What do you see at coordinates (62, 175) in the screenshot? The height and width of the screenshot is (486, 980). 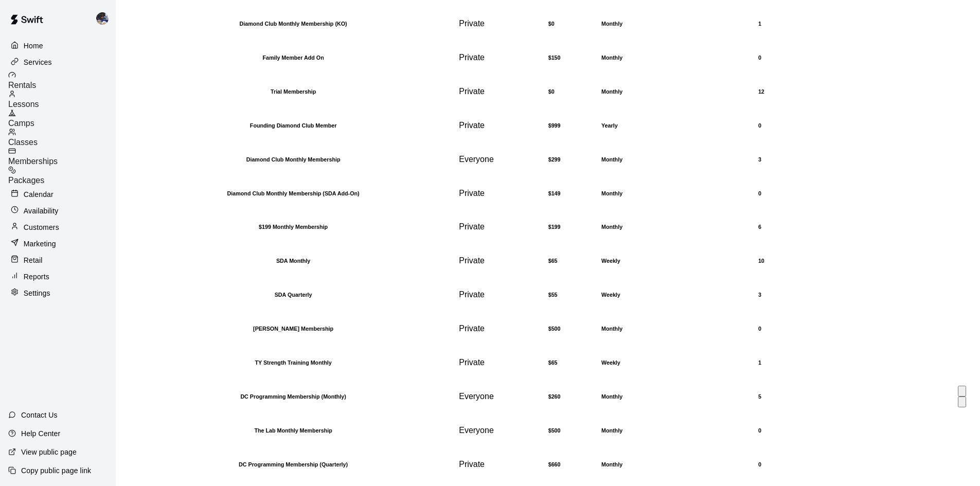 I see `div: Packages` at bounding box center [62, 175].